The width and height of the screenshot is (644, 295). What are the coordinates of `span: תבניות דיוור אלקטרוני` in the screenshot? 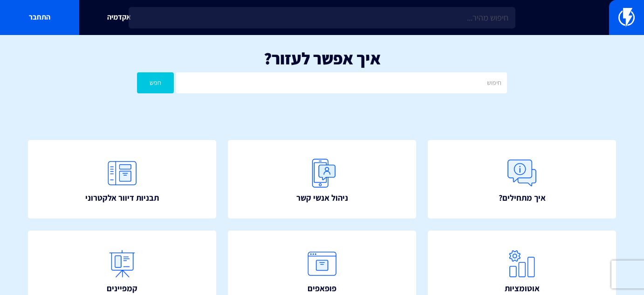 It's located at (122, 198).